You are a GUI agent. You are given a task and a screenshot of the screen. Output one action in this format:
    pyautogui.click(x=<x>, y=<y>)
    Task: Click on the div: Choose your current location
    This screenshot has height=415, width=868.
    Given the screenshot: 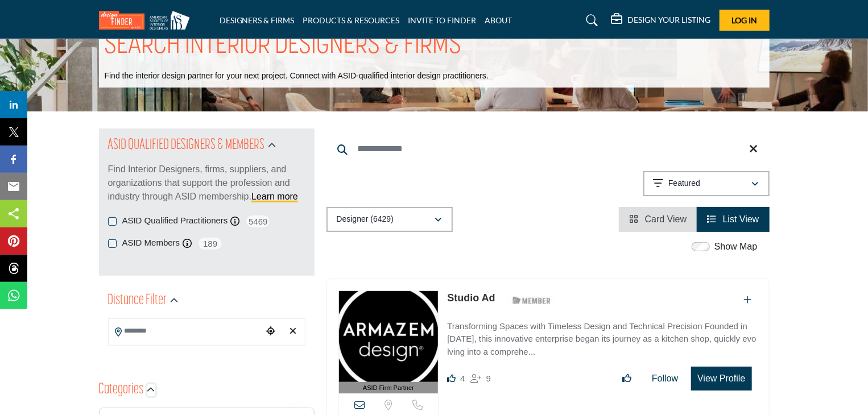 What is the action you would take?
    pyautogui.click(x=271, y=332)
    